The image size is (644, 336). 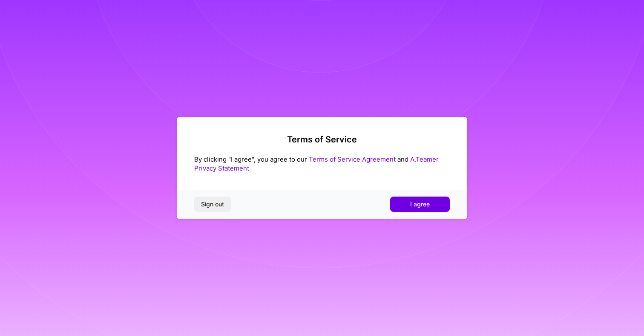 I want to click on h2: Terms of Service, so click(x=322, y=140).